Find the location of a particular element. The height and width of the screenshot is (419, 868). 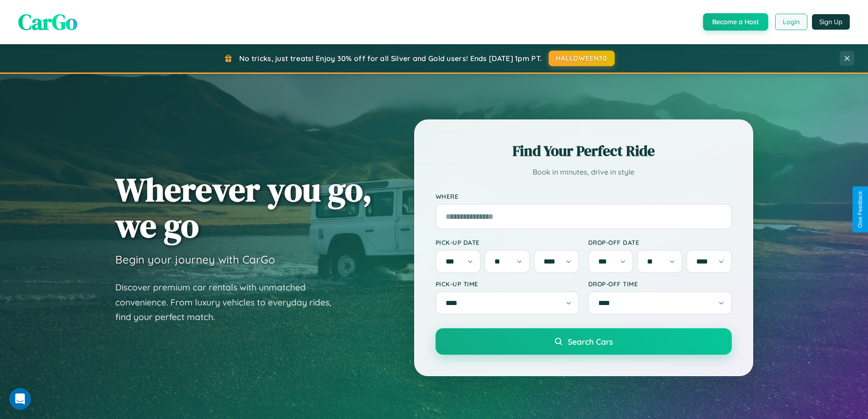

span: CarGo is located at coordinates (48, 22).